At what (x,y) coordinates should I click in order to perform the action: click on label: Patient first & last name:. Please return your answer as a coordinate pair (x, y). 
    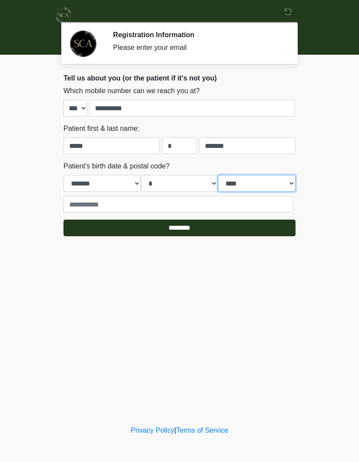
    Looking at the image, I should click on (101, 129).